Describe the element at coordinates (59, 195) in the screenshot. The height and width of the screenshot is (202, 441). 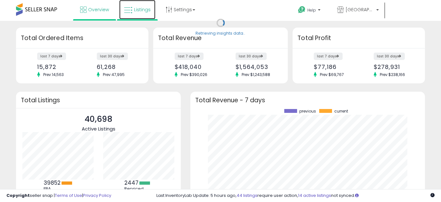
I see `div: seller snap | |` at that location.